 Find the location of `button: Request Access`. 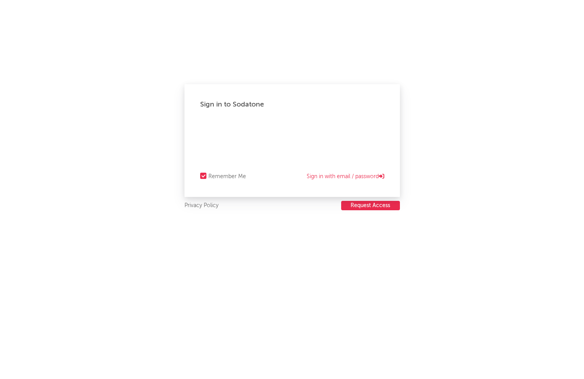

button: Request Access is located at coordinates (371, 206).